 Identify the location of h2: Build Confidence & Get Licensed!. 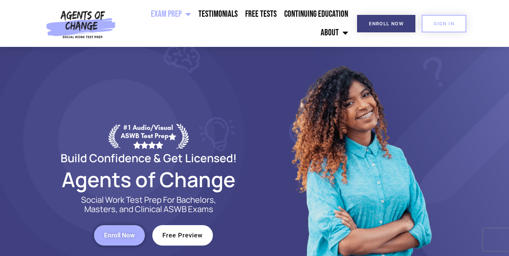
(149, 158).